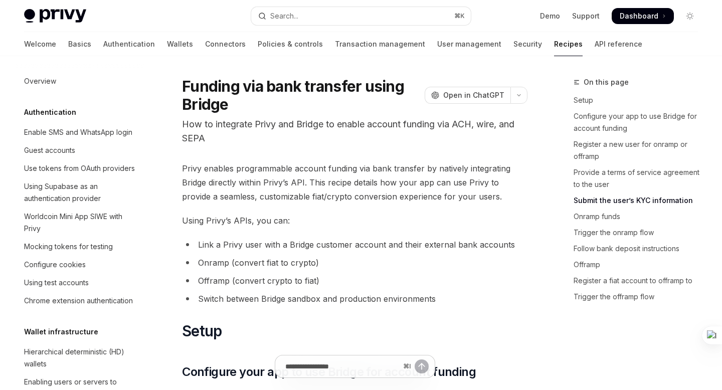 The image size is (722, 390). What do you see at coordinates (355, 221) in the screenshot?
I see `span: Using Privy’s APIs, you can:` at bounding box center [355, 221].